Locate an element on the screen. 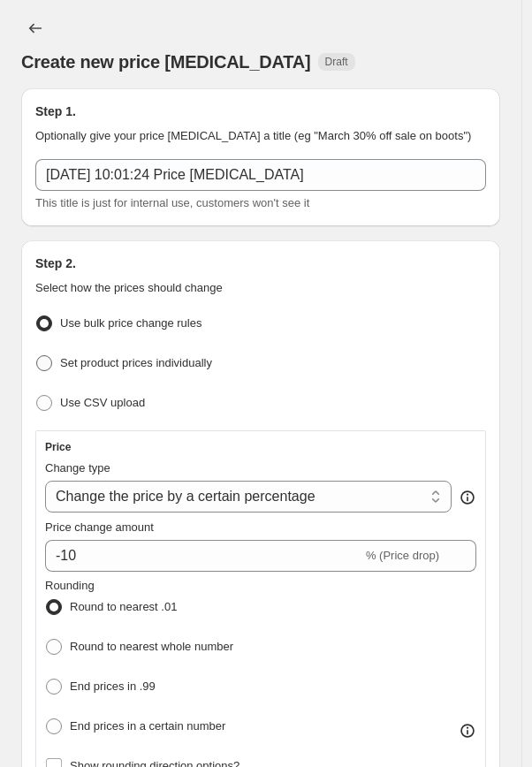 Image resolution: width=532 pixels, height=767 pixels. span: Use bulk price change rules is located at coordinates (131, 323).